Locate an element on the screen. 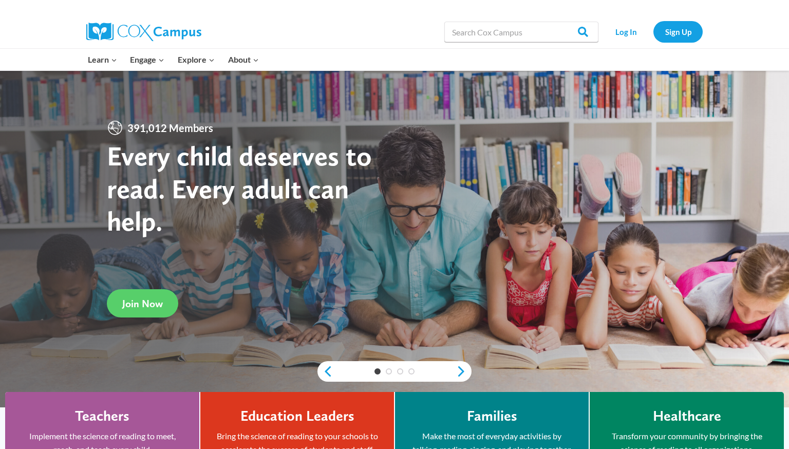  h4: Families is located at coordinates (492, 416).